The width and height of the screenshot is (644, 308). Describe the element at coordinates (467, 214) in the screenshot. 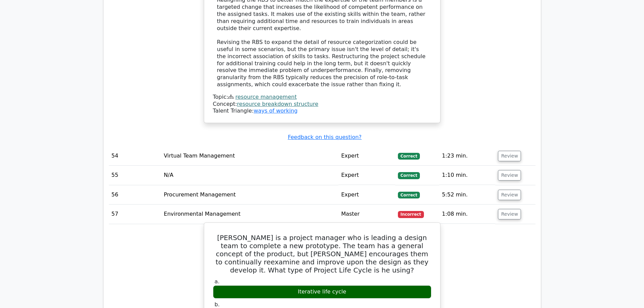

I see `td: 1:08 min.` at that location.